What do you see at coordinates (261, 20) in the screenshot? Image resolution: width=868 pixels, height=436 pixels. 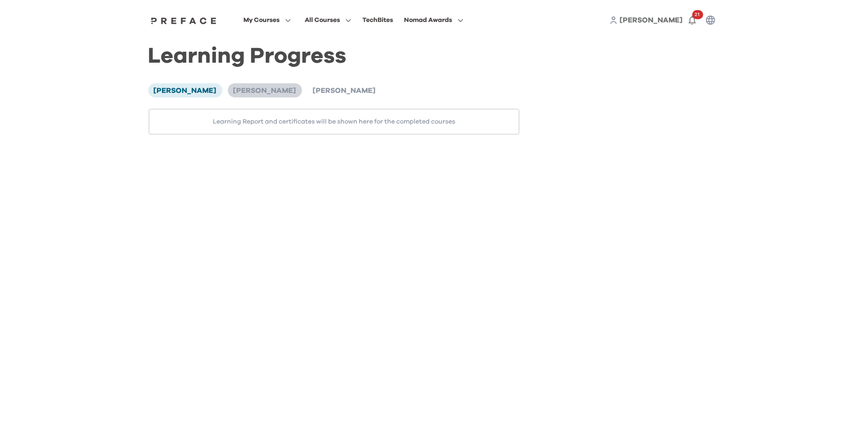 I see `span: My Courses` at bounding box center [261, 20].